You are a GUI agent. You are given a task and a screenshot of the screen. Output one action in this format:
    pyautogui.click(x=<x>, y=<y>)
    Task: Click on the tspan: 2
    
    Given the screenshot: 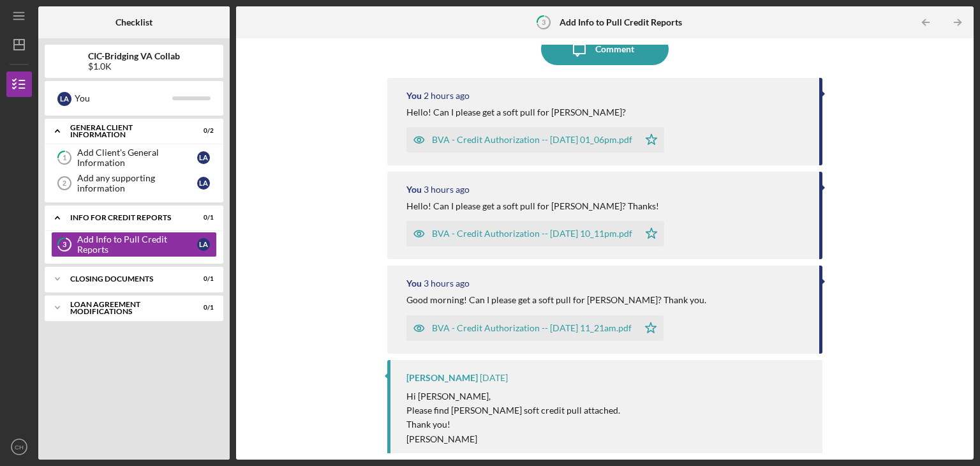 What is the action you would take?
    pyautogui.click(x=65, y=183)
    